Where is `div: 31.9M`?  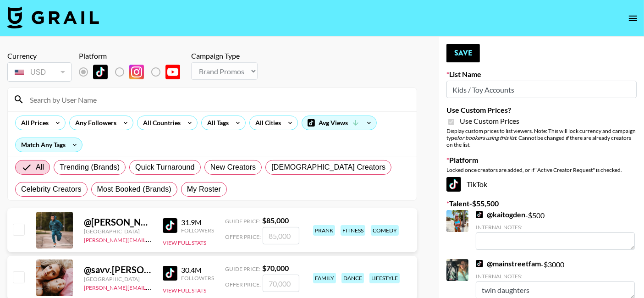 div: 31.9M is located at coordinates (198, 222).